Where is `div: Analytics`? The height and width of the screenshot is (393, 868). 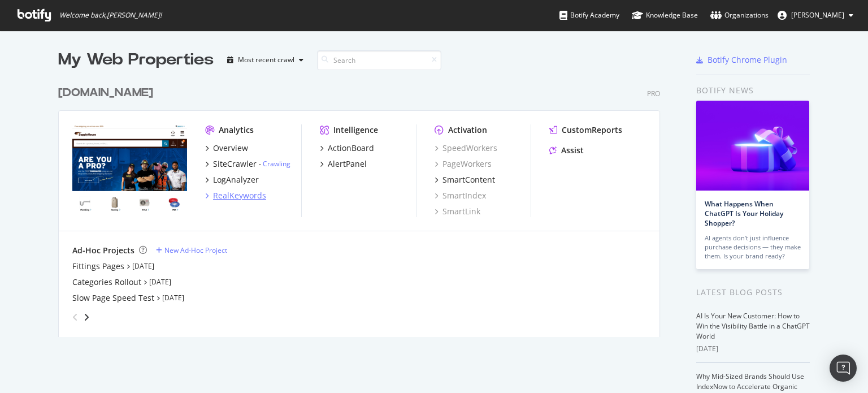
div: Analytics is located at coordinates (236, 130).